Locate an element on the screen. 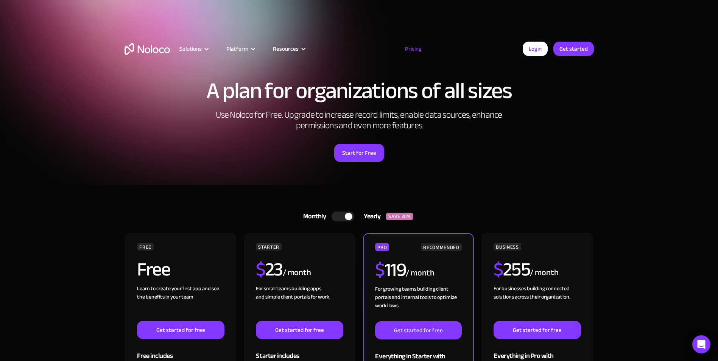 This screenshot has height=361, width=718. a: Login is located at coordinates (535, 49).